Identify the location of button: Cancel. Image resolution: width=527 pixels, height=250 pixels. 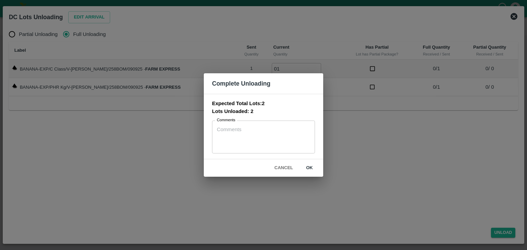
(284, 168).